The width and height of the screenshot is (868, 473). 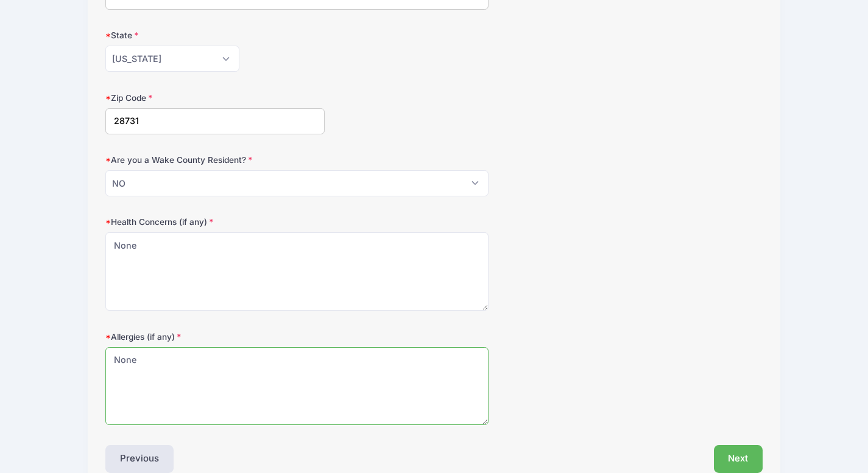 What do you see at coordinates (215, 121) in the screenshot?
I see `input: xxxxx` at bounding box center [215, 121].